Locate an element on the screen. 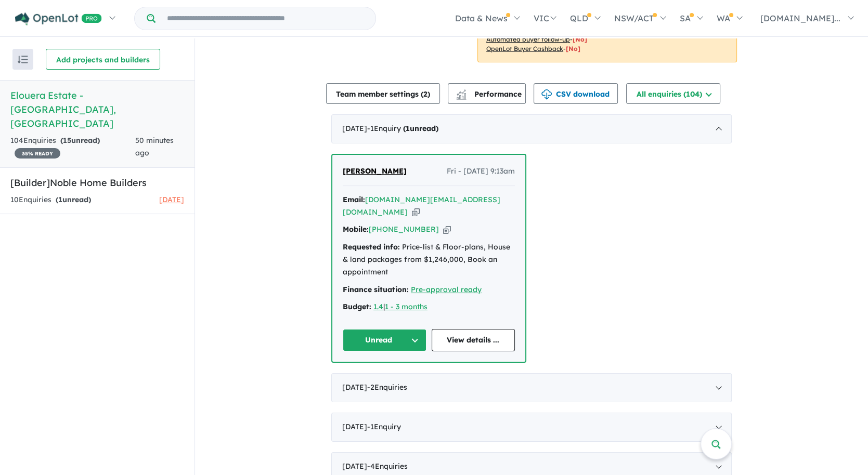 Image resolution: width=868 pixels, height=475 pixels. a: 1.4 is located at coordinates (378, 307).